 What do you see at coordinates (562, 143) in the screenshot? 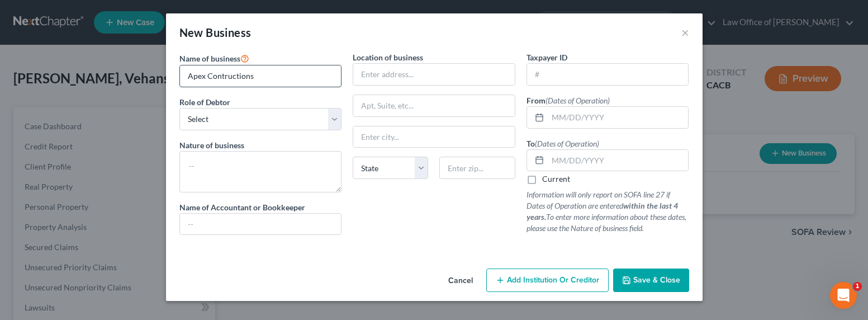
I see `label: To` at bounding box center [562, 143].